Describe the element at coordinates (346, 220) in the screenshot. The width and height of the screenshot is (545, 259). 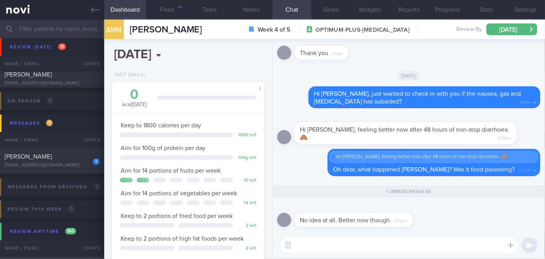
I see `span: No idea at all. Better now though.` at that location.